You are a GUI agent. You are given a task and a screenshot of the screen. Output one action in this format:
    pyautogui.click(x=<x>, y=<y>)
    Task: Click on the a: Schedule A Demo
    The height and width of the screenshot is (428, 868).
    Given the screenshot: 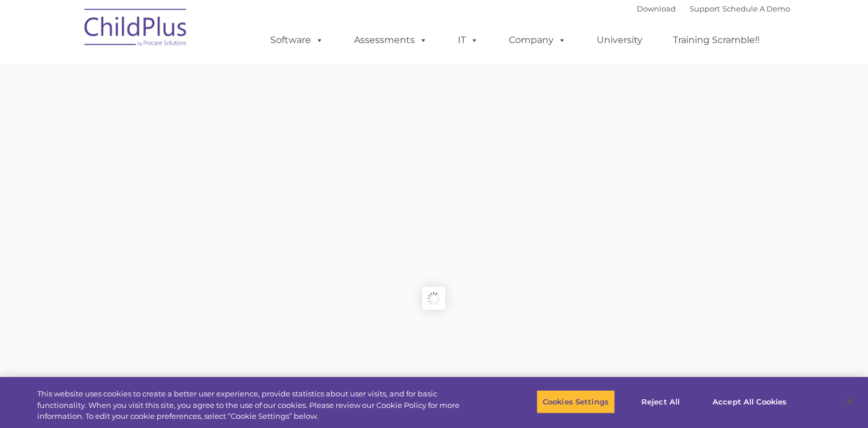 What is the action you would take?
    pyautogui.click(x=756, y=8)
    